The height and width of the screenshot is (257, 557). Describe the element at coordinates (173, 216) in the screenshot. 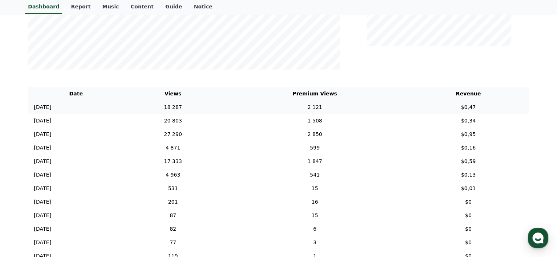

I see `td: 87` at that location.